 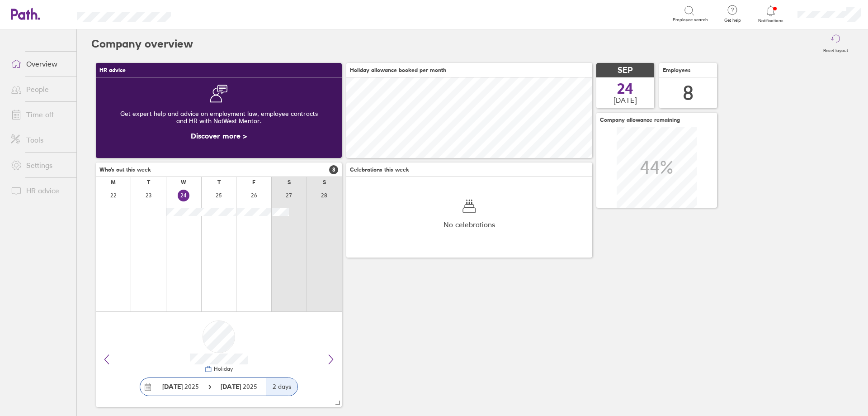 What do you see at coordinates (40, 114) in the screenshot?
I see `a: Time off` at bounding box center [40, 114].